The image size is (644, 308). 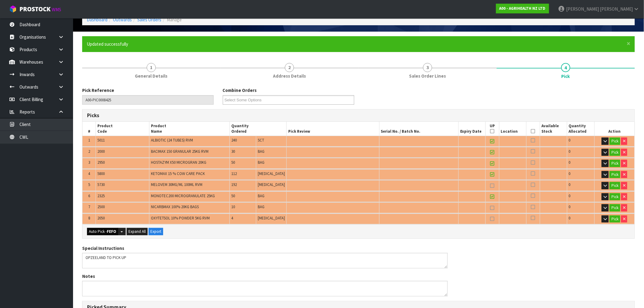 What do you see at coordinates (419, 129) in the screenshot?
I see `th: Serial No. / Batch No.` at bounding box center [419, 129].